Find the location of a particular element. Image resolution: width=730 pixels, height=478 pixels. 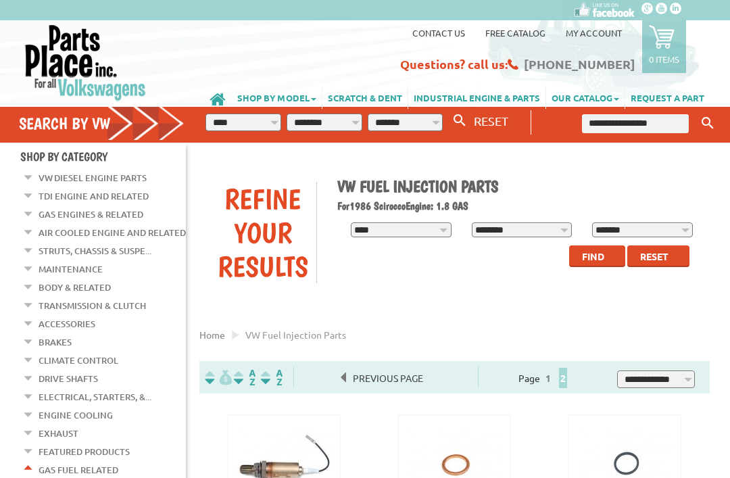

div: Refine Your Results is located at coordinates (263, 233).